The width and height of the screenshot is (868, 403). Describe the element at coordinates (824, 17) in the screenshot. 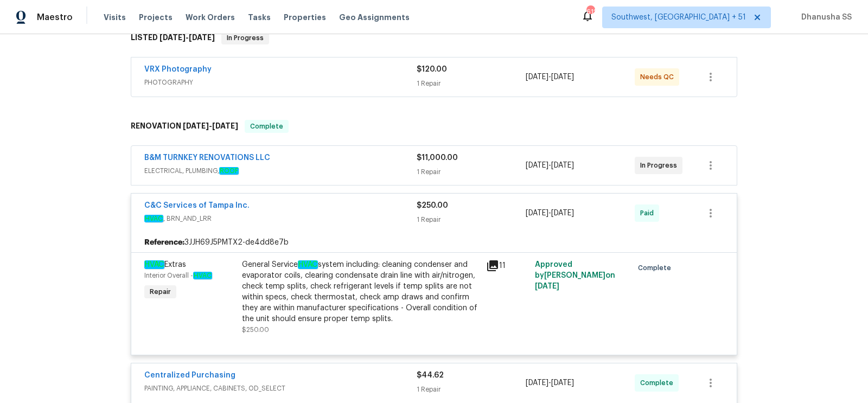

I see `span: Dhanusha SS` at that location.